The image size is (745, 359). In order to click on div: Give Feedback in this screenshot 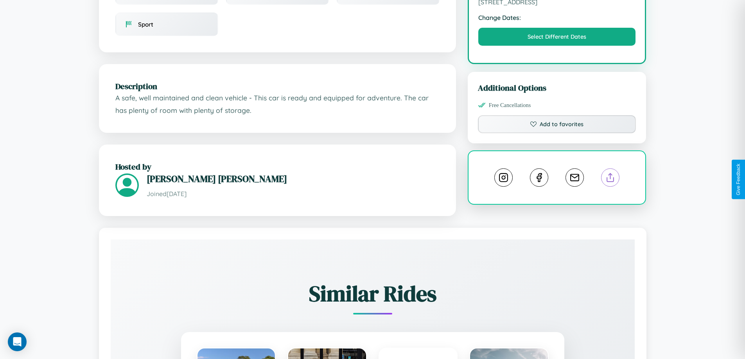, I will do `click(738, 179)`.